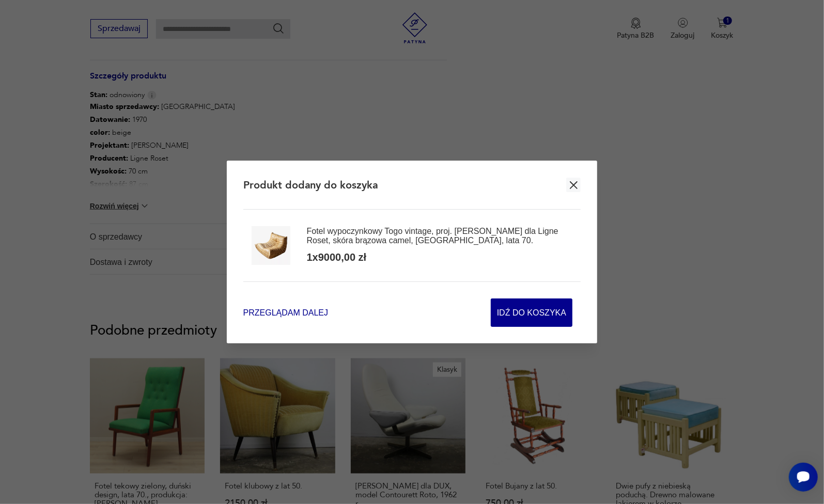 This screenshot has width=824, height=504. I want to click on button: Przeglądam dalej, so click(286, 312).